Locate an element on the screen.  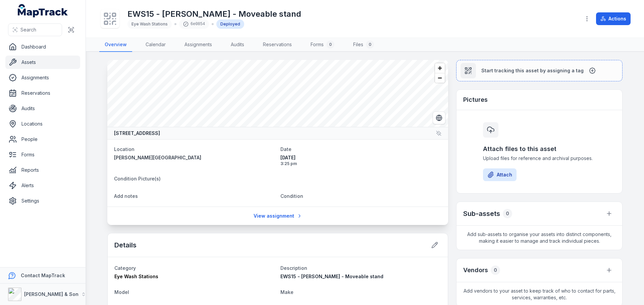
button: Switch to Satellite View is located at coordinates (439, 118).